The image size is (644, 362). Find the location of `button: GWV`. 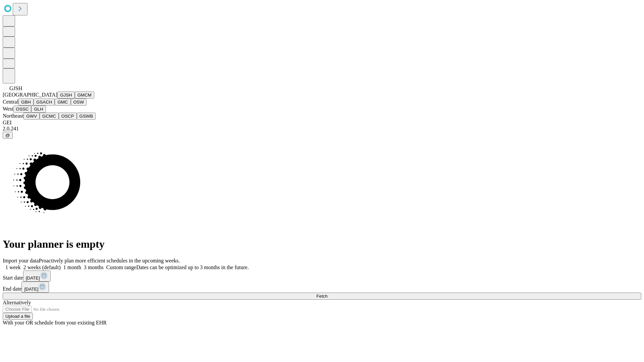

button: GWV is located at coordinates (31, 116).